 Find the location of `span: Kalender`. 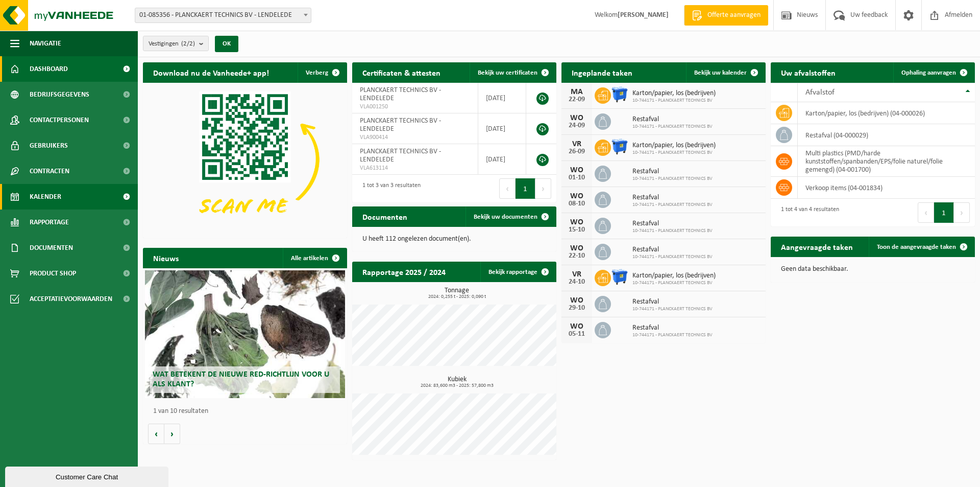

span: Kalender is located at coordinates (46, 197).